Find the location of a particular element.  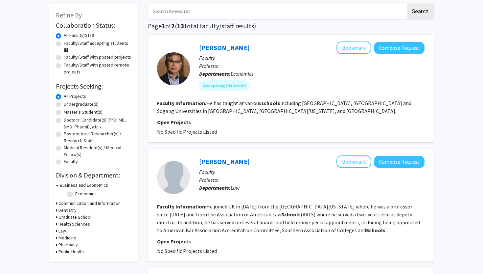

h2: Projects Seeking: is located at coordinates (94, 86).